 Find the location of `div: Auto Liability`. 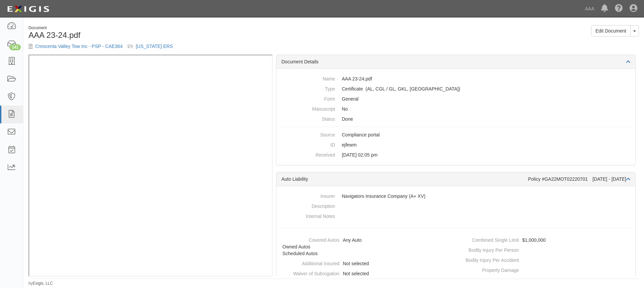

div: Auto Liability is located at coordinates (404, 179).